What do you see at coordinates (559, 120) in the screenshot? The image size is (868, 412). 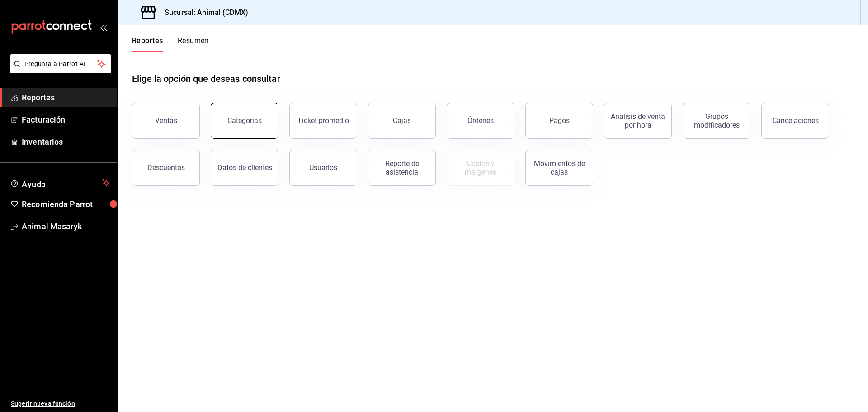 I see `div: Pagos` at bounding box center [559, 120].